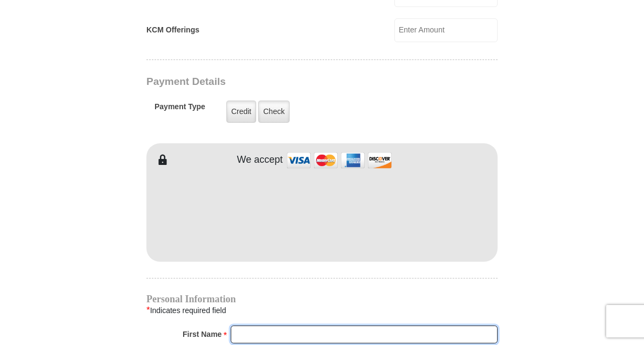 This screenshot has width=644, height=345. What do you see at coordinates (260, 160) in the screenshot?
I see `h4: We accept` at bounding box center [260, 160].